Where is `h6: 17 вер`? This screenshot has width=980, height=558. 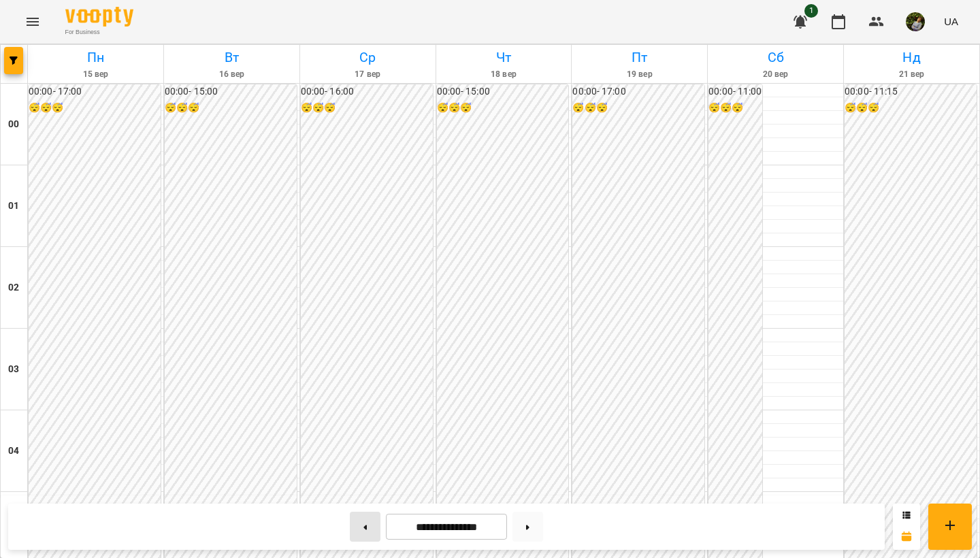
h6: 17 вер is located at coordinates (368, 74).